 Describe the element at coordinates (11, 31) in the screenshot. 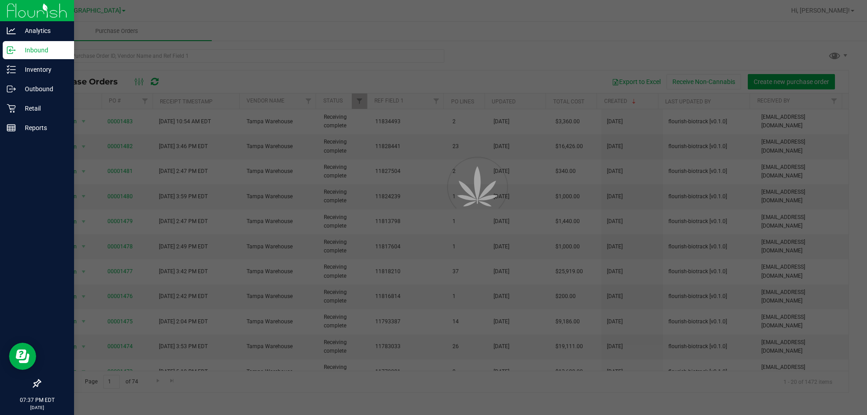

I see `inline-svg: Analytics` at that location.